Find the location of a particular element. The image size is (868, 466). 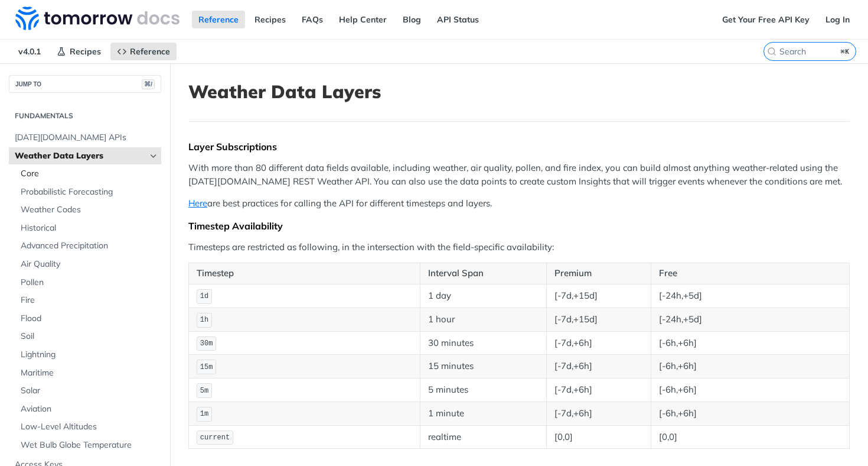

span: Reference is located at coordinates (150, 51).